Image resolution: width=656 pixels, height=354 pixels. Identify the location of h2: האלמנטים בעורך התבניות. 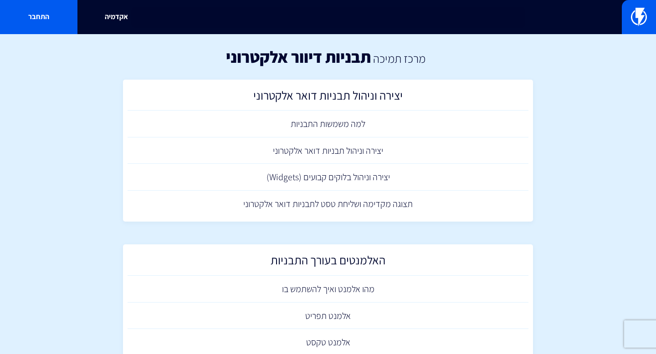
(328, 262).